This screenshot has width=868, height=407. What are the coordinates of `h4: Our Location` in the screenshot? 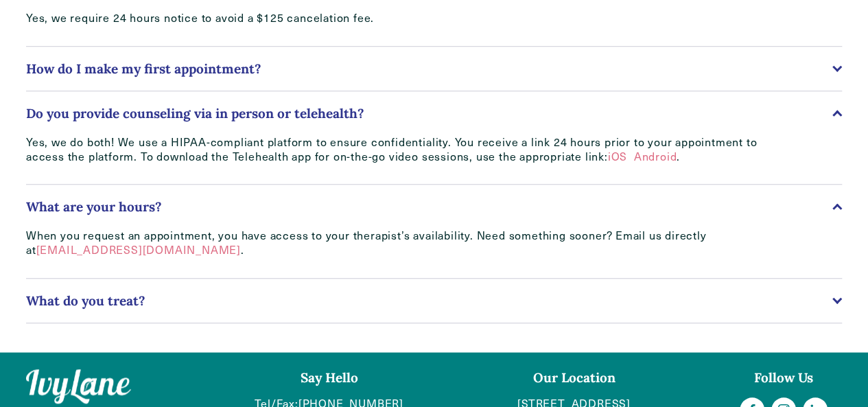 It's located at (574, 378).